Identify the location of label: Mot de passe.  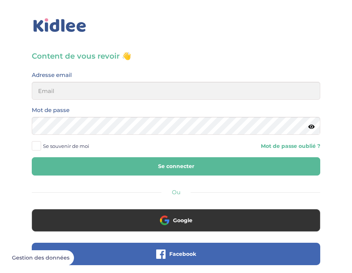
(50, 110).